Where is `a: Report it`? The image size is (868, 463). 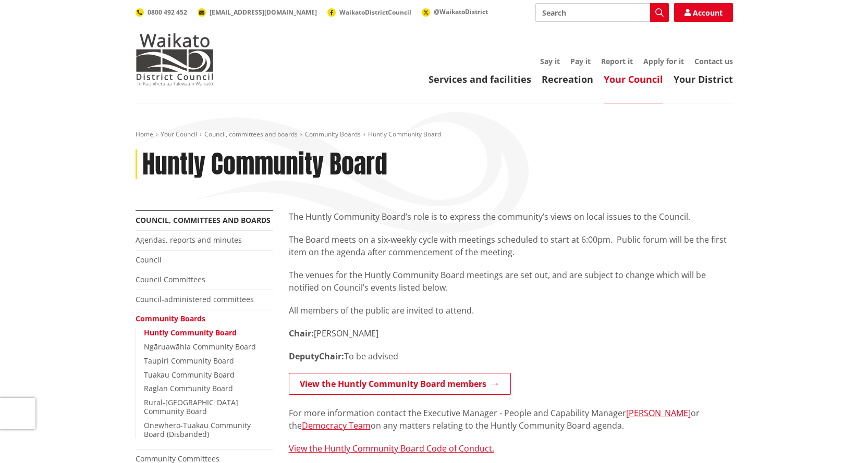 a: Report it is located at coordinates (617, 61).